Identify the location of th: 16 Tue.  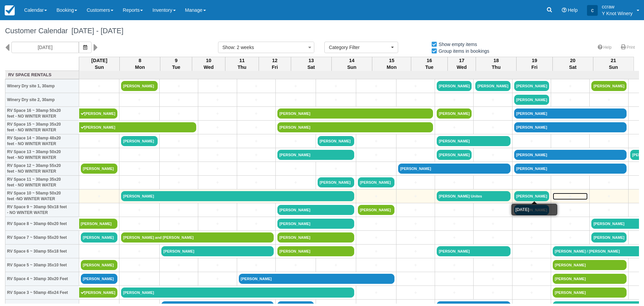
(429, 64).